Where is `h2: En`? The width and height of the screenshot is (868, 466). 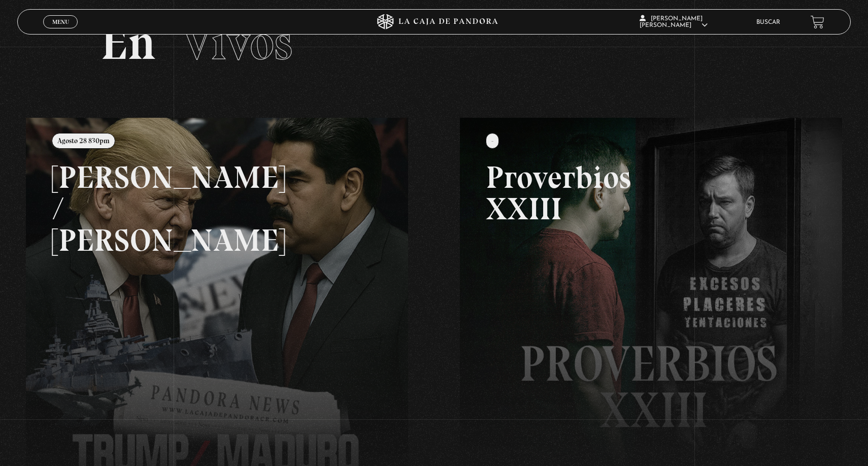
h2: En is located at coordinates (433, 43).